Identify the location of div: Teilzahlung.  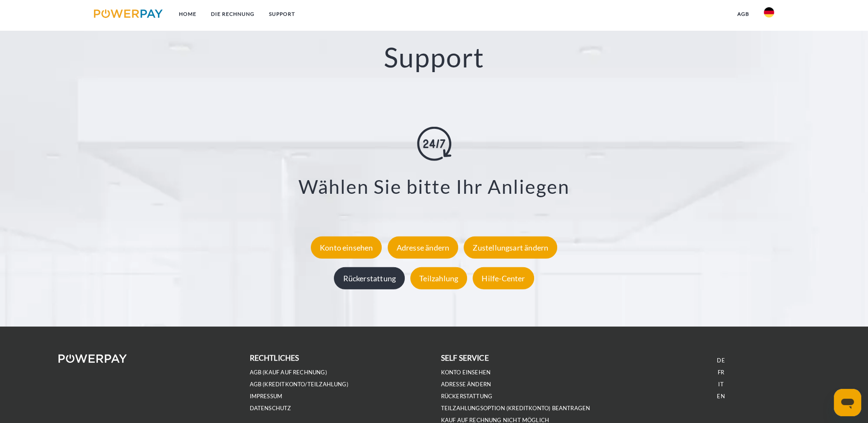
(439, 278).